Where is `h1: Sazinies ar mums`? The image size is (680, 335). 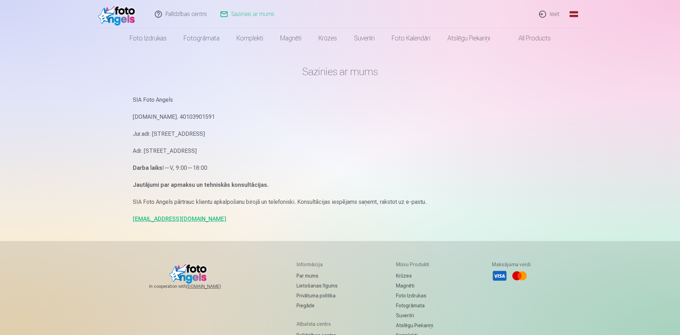 h1: Sazinies ar mums is located at coordinates (340, 72).